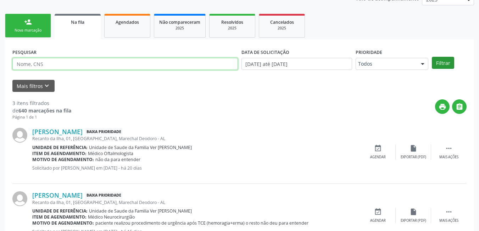 The width and height of the screenshot is (479, 231). What do you see at coordinates (42, 103) in the screenshot?
I see `div: 3 itens filtrados` at bounding box center [42, 103].